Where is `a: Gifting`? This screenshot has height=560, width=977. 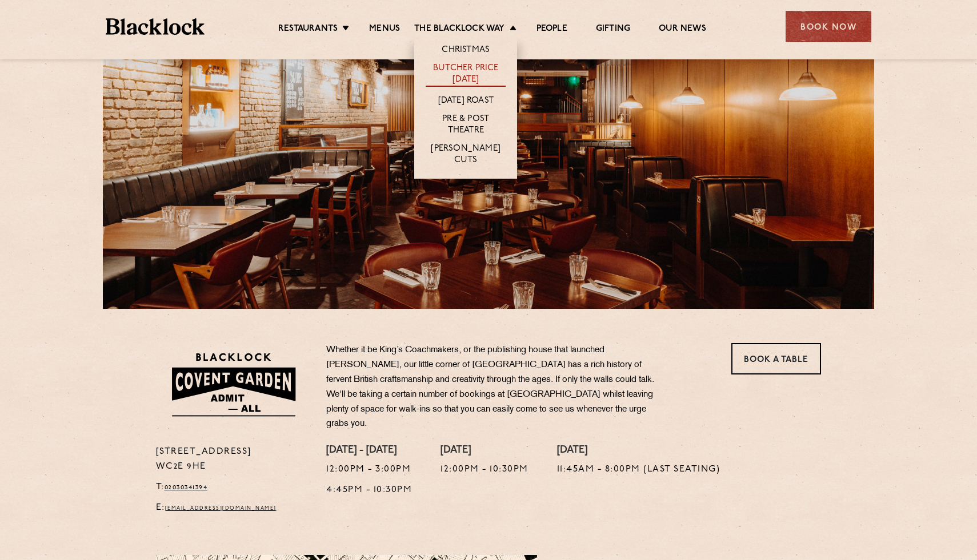
a: Gifting is located at coordinates (613, 30).